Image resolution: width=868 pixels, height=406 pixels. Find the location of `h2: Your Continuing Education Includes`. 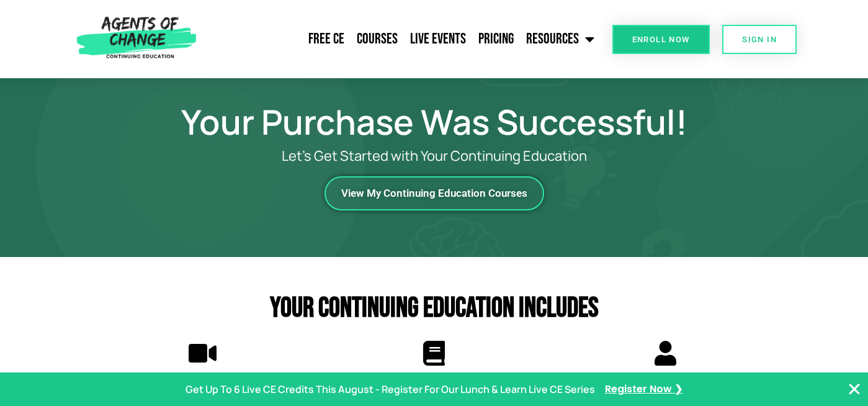

h2: Your Continuing Education Includes is located at coordinates (434, 308).